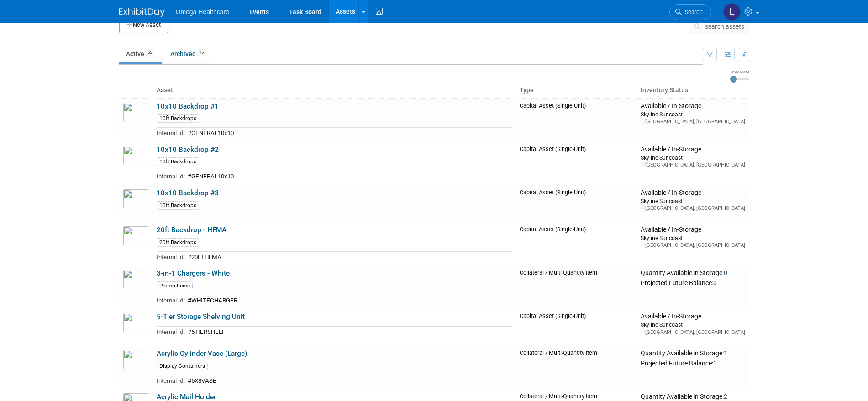  What do you see at coordinates (202, 353) in the screenshot?
I see `a: Acrylic Cylinder Vase (Large)` at bounding box center [202, 353].